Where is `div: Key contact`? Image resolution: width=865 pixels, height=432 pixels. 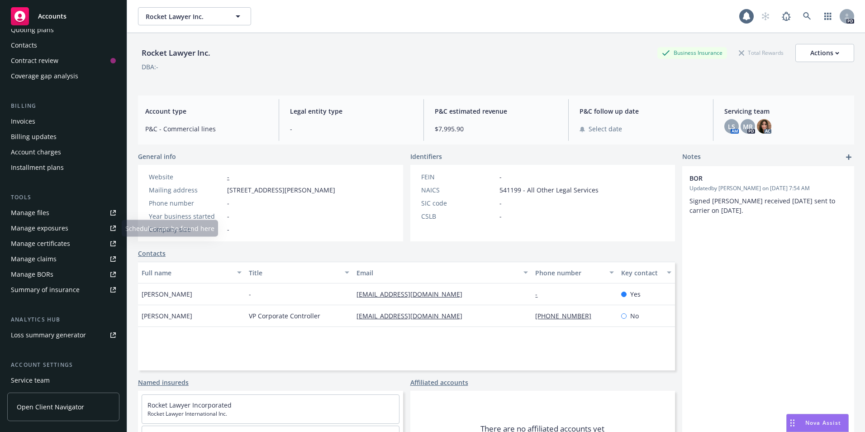 div: Key contact is located at coordinates (641, 272).